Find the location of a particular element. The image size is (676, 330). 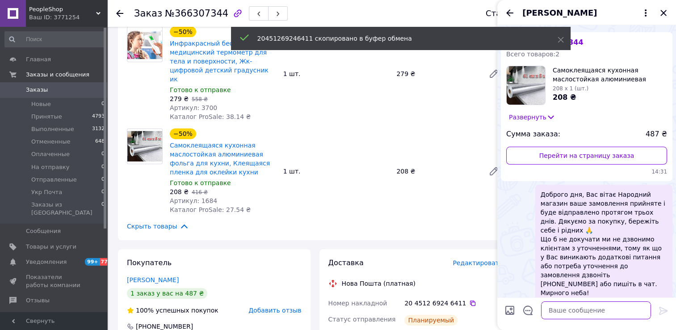

a: Инфракрасный бесконтактный медицинский термометр для тела и поверхности, Жк-цифровой детский град... is located at coordinates (221, 61).